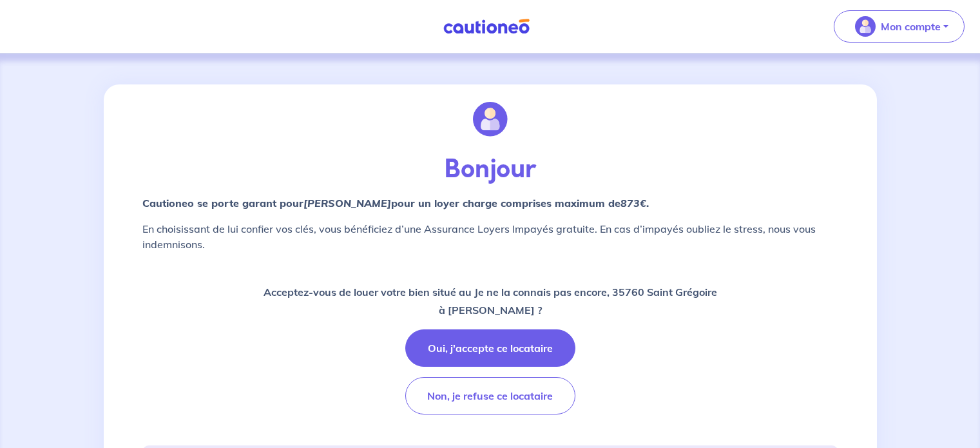 This screenshot has height=448, width=980. What do you see at coordinates (633, 203) in the screenshot?
I see `em: 873€` at bounding box center [633, 203].